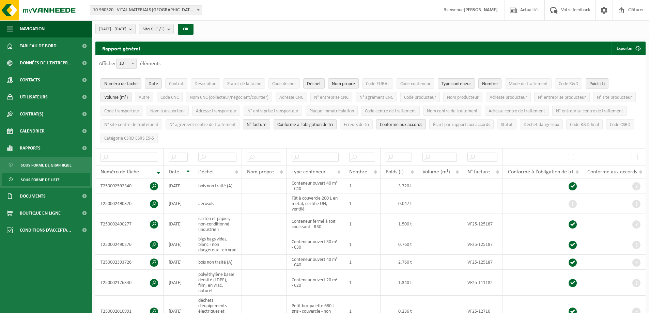  I want to click on span: N° facture, so click(257, 125).